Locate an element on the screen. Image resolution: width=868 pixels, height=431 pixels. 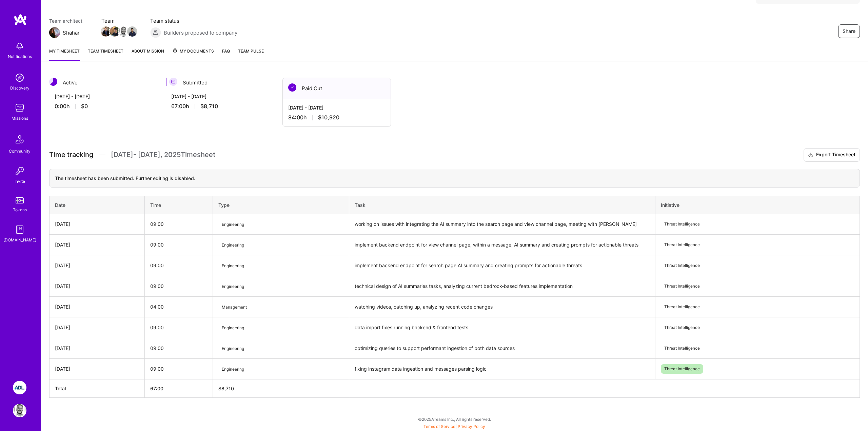
i: icon Download is located at coordinates (811, 155).